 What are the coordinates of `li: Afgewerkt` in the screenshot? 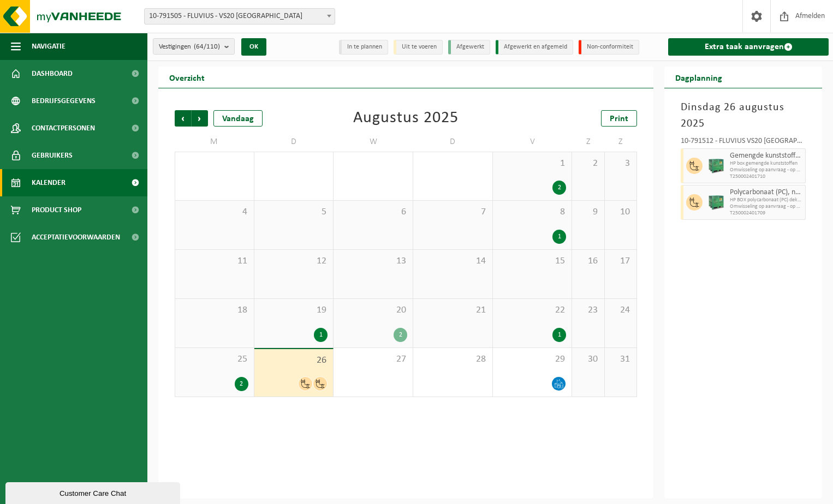 It's located at (469, 47).